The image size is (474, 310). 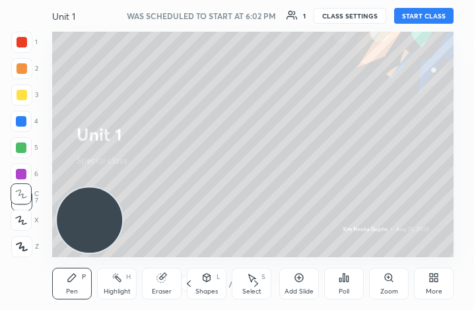 I want to click on div: L, so click(x=219, y=277).